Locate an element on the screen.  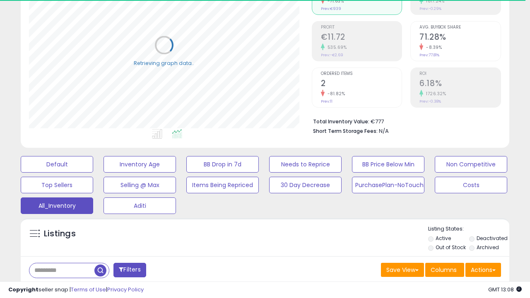
small: 1726.32% is located at coordinates (434, 94).